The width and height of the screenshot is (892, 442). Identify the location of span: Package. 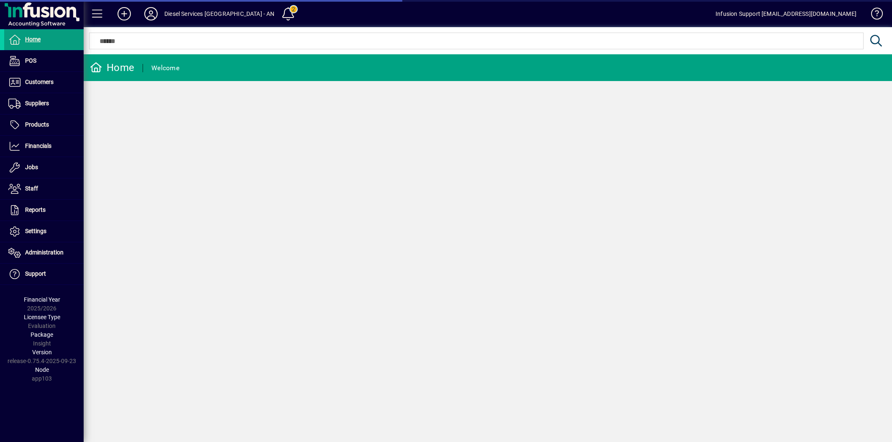
(42, 335).